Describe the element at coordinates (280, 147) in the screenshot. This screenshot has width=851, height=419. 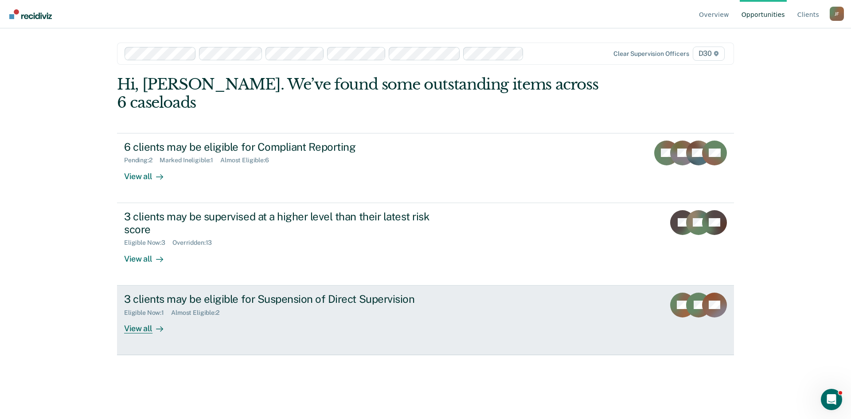
I see `div: 6 clients may be eligible for Compliant Reporting` at that location.